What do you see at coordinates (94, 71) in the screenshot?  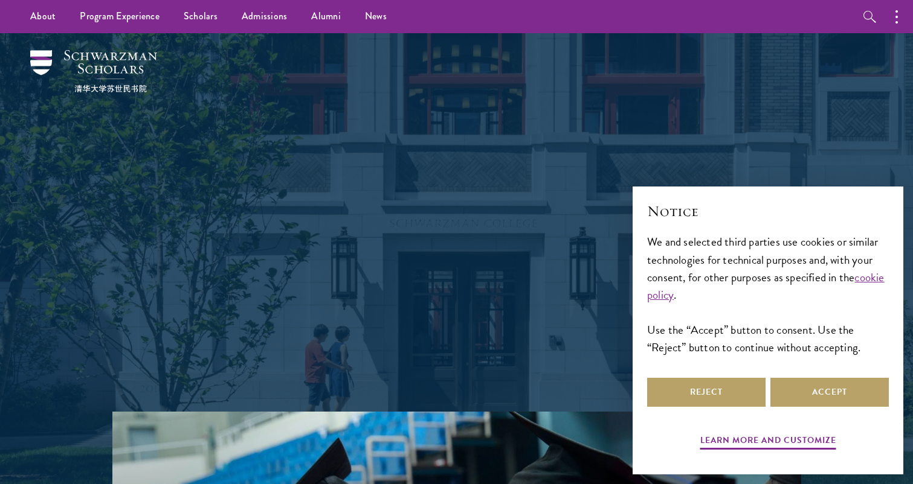 I see `img: Schwarzman Scholars` at bounding box center [94, 71].